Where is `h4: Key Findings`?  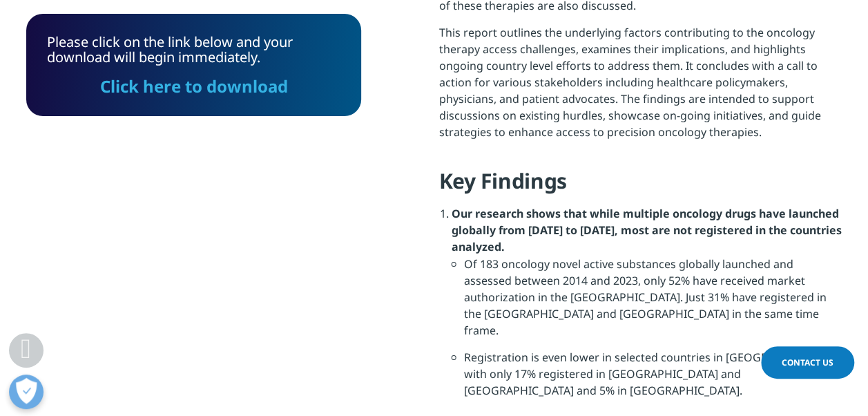 h4: Key Findings is located at coordinates (640, 186).